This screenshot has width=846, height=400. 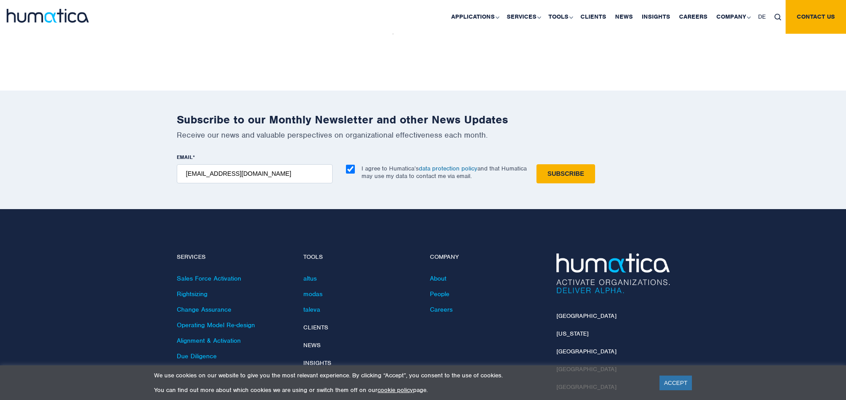 I want to click on a: News, so click(x=312, y=345).